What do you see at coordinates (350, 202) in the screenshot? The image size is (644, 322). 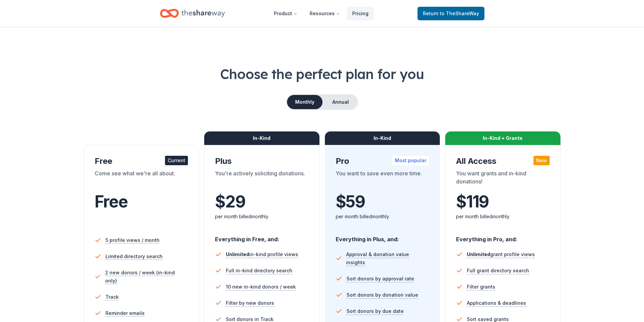 I see `span: $ 59` at bounding box center [350, 202].